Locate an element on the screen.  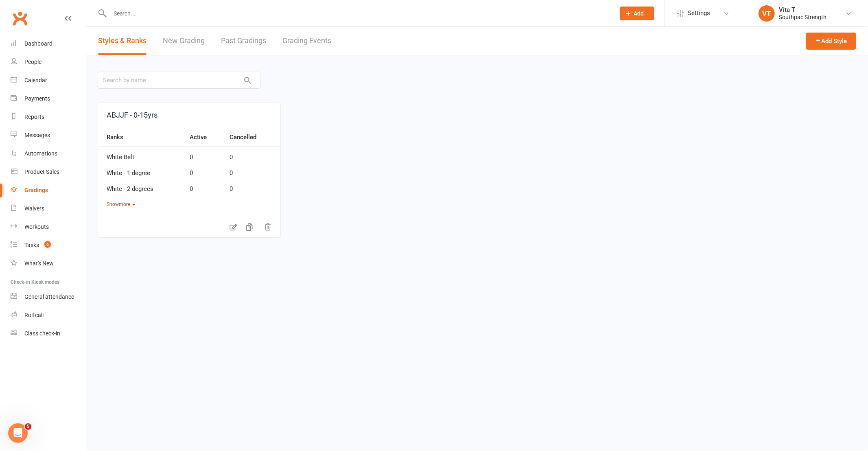
a: Roll call is located at coordinates (48, 315).